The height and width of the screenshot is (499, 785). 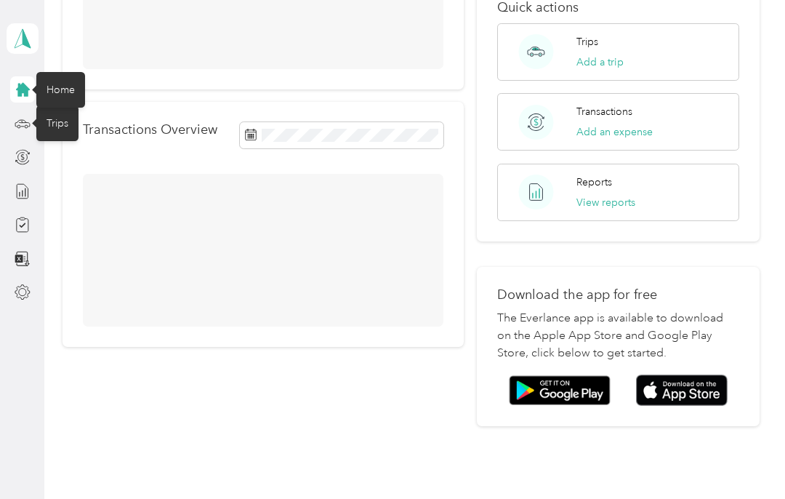 I want to click on div: Trips, so click(x=57, y=123).